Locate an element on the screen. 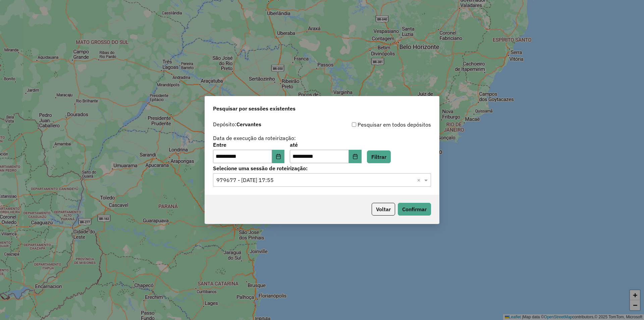 The image size is (644, 320). label: Entre is located at coordinates (249, 145).